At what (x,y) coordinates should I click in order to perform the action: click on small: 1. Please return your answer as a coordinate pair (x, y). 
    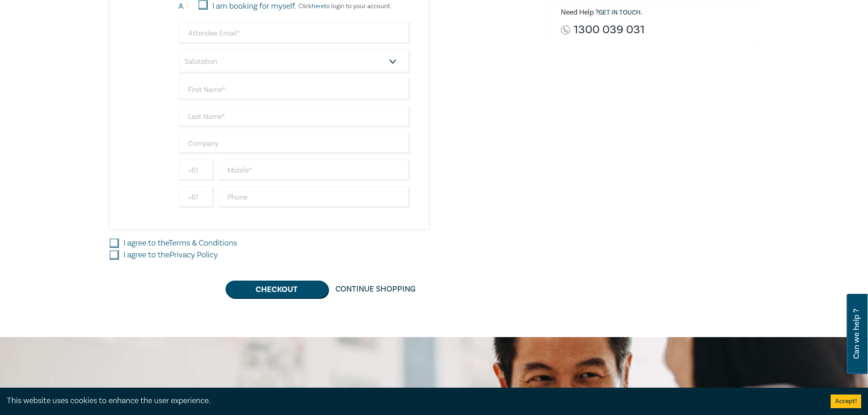
    Looking at the image, I should click on (187, 6).